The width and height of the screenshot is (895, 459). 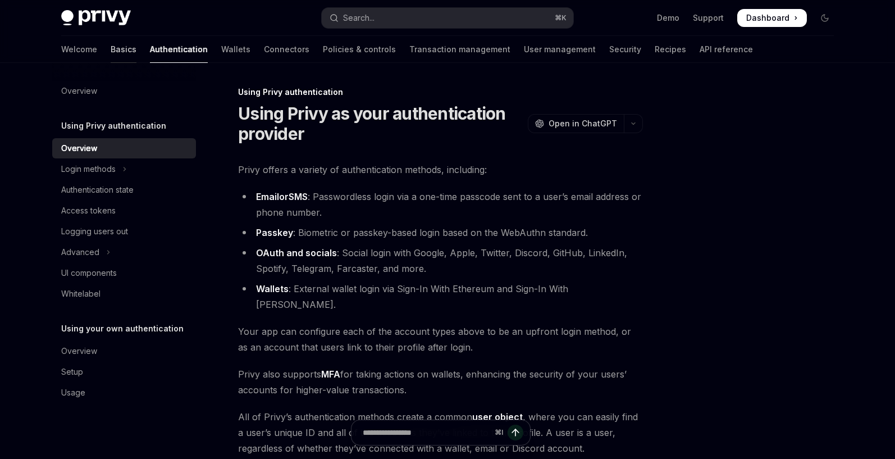 What do you see at coordinates (73, 393) in the screenshot?
I see `div: Usage` at bounding box center [73, 393].